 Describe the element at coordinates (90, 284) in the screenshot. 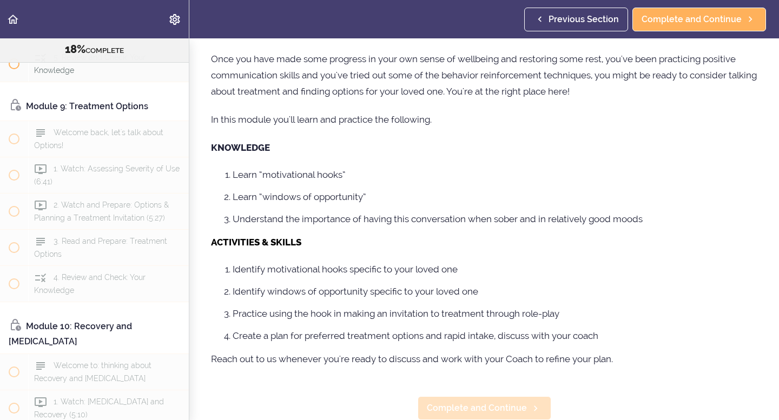

I see `span: 4. Review and Check: Your Knowledge` at that location.